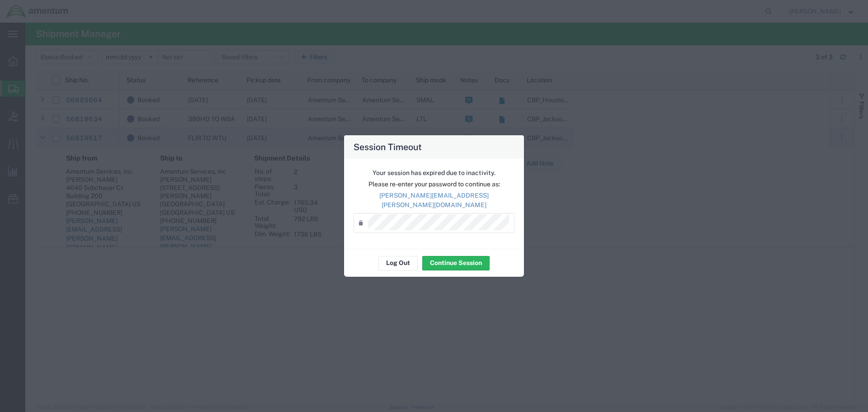  Describe the element at coordinates (456, 264) in the screenshot. I see `button: Continue Session` at that location.